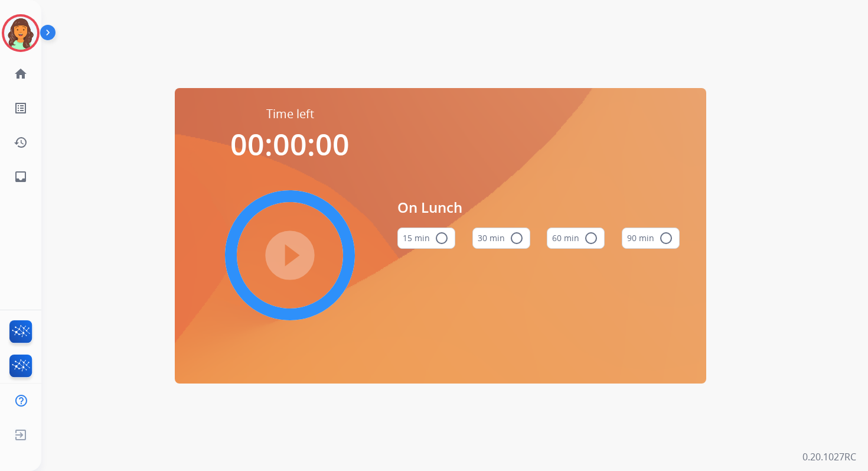 The width and height of the screenshot is (868, 471). Describe the element at coordinates (21, 143) in the screenshot. I see `mat-icon: history` at that location.